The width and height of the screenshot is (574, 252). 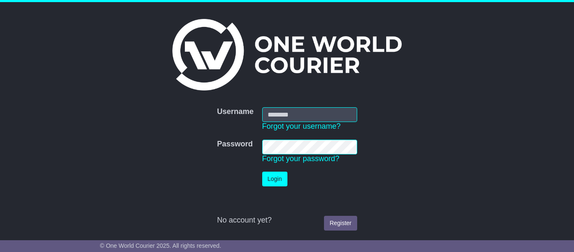 I want to click on span: © One World Courier 2025. All rights reserved., so click(x=160, y=245).